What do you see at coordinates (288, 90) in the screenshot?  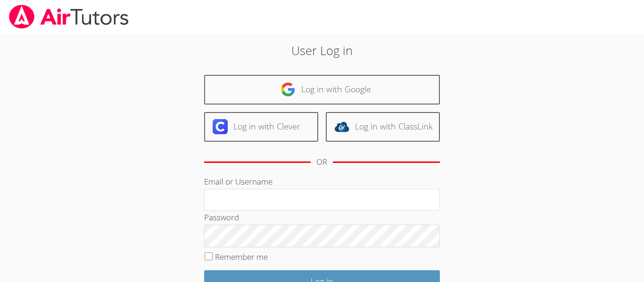 I see `img: google-logo-50288ca7cdecda66e5e0955fdab243c47b7ad437acaf1139b6f446037453330a.svg` at bounding box center [288, 90].